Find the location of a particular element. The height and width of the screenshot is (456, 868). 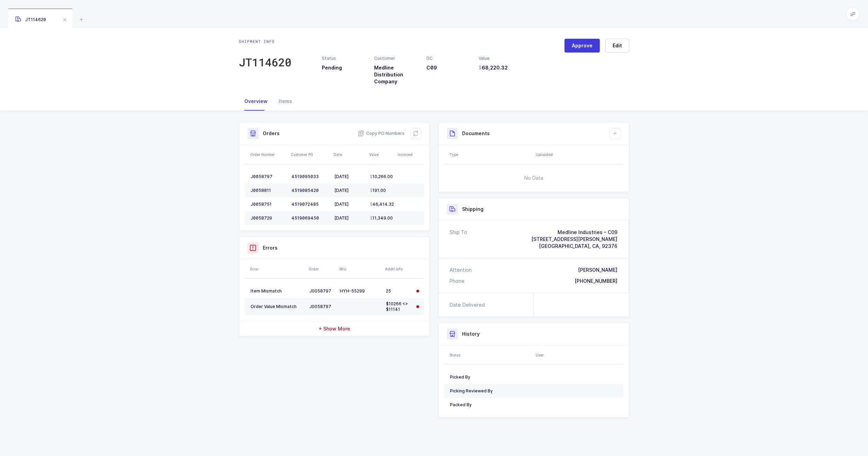

div: Shipment info is located at coordinates (265, 42).